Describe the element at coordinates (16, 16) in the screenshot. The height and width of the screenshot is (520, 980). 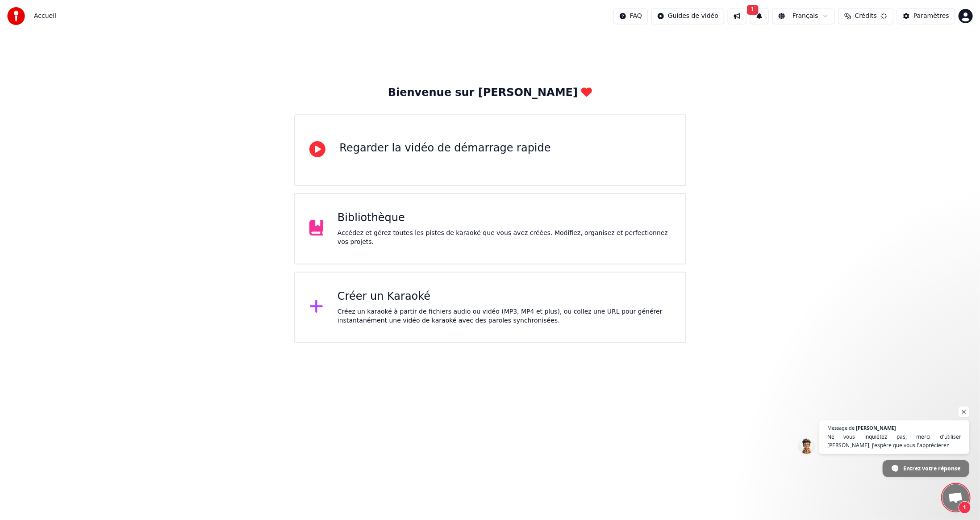
I see `img: youka` at that location.